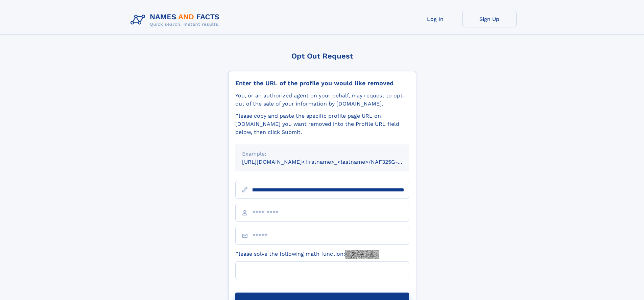  Describe the element at coordinates (176, 20) in the screenshot. I see `img: Logo Names and Facts` at that location.